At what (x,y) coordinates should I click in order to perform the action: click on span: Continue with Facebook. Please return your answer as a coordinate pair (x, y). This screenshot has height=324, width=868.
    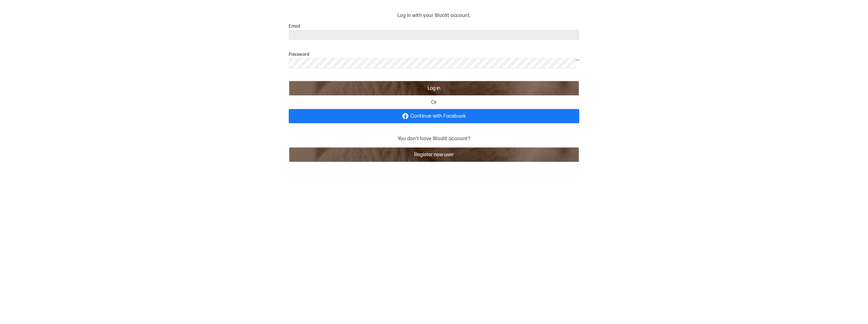
    Looking at the image, I should click on (438, 116).